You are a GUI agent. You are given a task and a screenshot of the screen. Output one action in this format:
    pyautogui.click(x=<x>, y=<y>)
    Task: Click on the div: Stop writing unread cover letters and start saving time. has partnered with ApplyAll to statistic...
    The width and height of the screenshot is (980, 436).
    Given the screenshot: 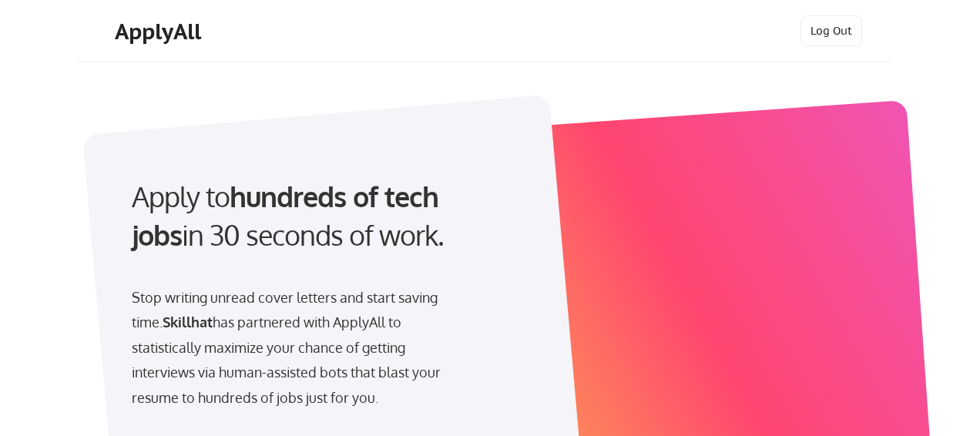 What is the action you would take?
    pyautogui.click(x=289, y=347)
    